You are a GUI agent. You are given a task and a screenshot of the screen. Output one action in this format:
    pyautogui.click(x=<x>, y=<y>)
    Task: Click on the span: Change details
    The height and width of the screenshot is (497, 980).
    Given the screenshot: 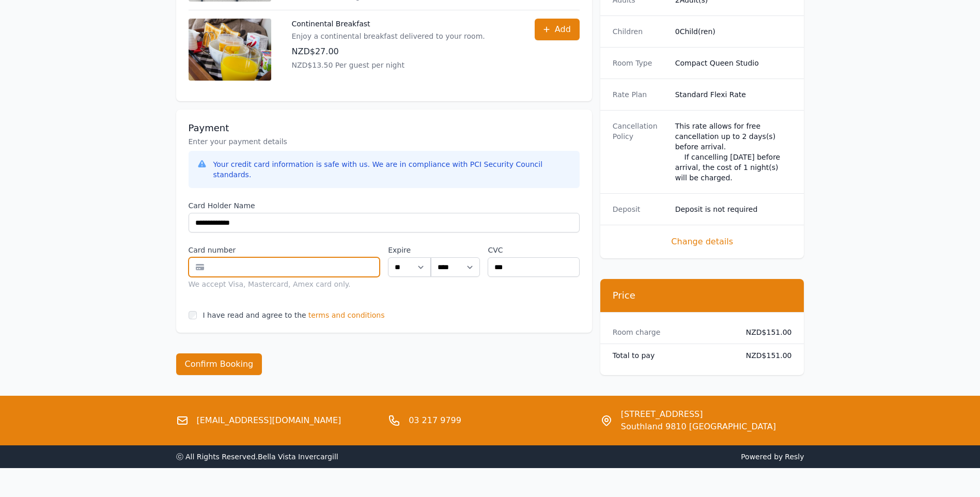 What is the action you would take?
    pyautogui.click(x=702, y=242)
    